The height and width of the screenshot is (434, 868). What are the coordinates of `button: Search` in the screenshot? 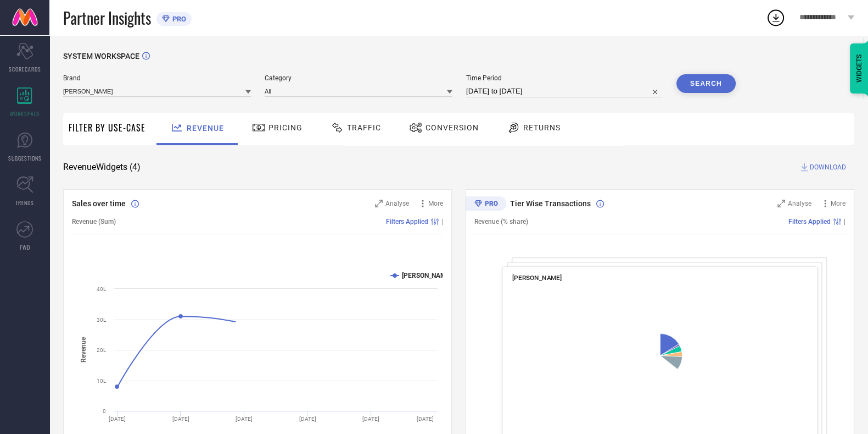 It's located at (706, 84).